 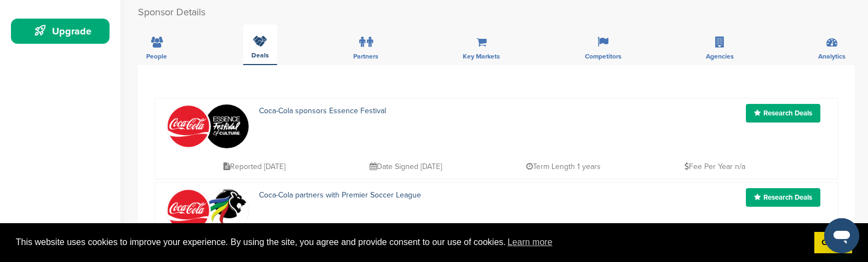 What do you see at coordinates (340, 195) in the screenshot?
I see `a: Coca-Cola partners with Premier Soccer League` at bounding box center [340, 195].